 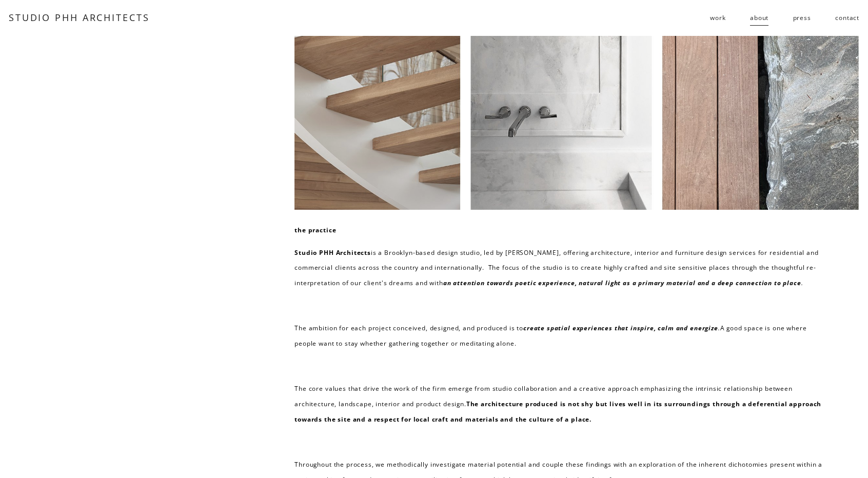 What do you see at coordinates (802, 18) in the screenshot?
I see `a: press` at bounding box center [802, 18].